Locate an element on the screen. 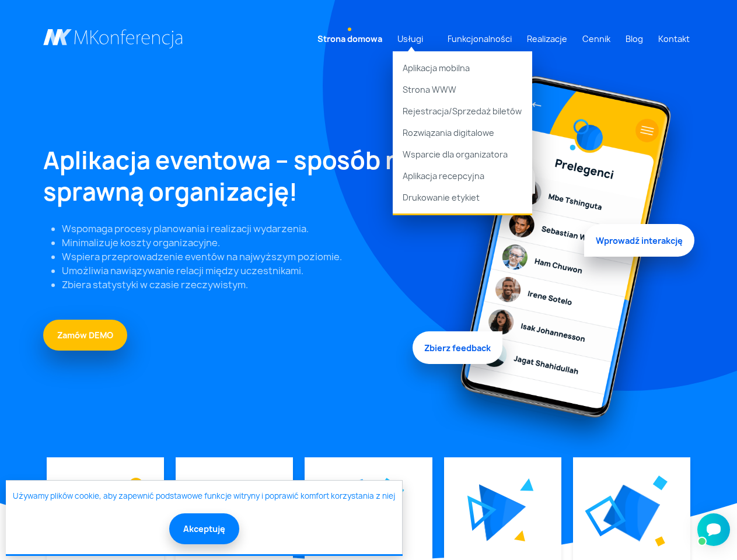 This screenshot has width=737, height=560. span: Zbierz feedback is located at coordinates (457, 348).